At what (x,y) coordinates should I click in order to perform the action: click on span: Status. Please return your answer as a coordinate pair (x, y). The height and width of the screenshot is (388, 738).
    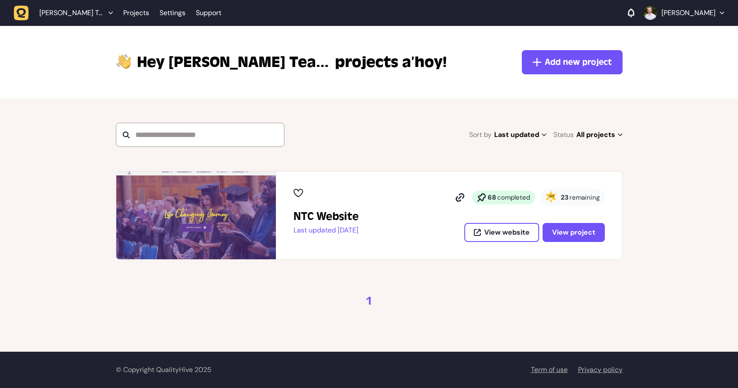
    Looking at the image, I should click on (563, 135).